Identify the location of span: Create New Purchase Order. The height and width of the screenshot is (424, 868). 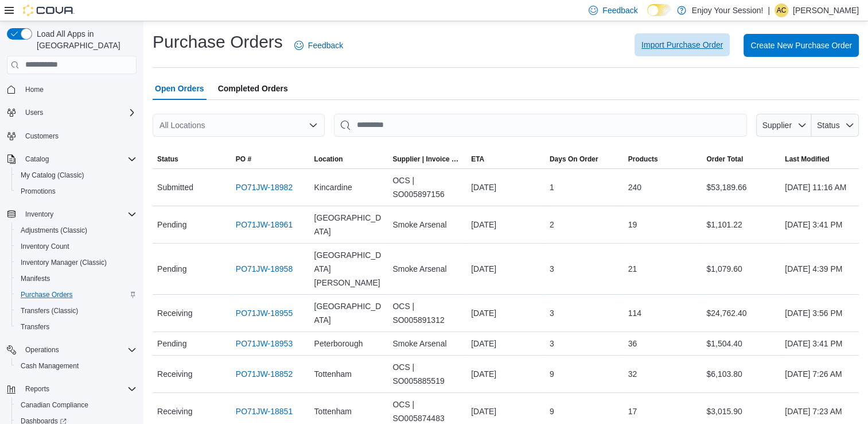
(802, 45).